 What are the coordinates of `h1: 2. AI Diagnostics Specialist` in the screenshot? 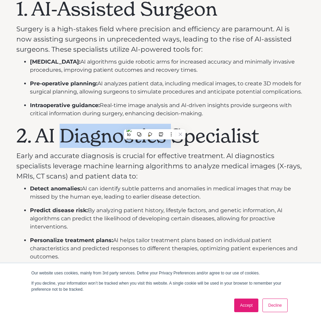 It's located at (160, 136).